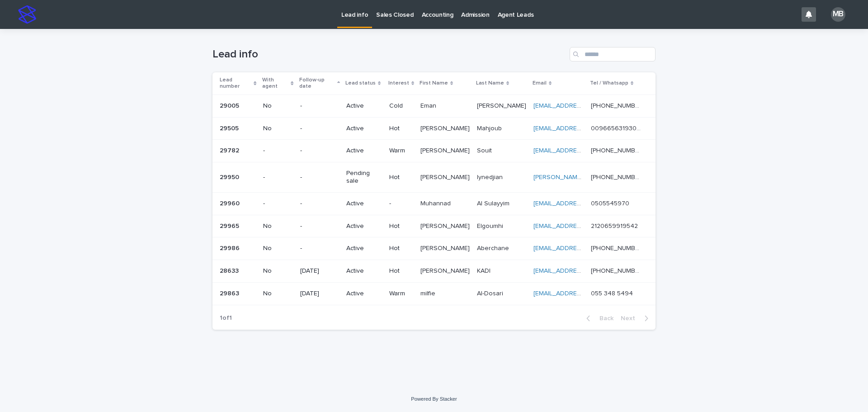 The image size is (868, 412). I want to click on p: Al-Dosari, so click(491, 293).